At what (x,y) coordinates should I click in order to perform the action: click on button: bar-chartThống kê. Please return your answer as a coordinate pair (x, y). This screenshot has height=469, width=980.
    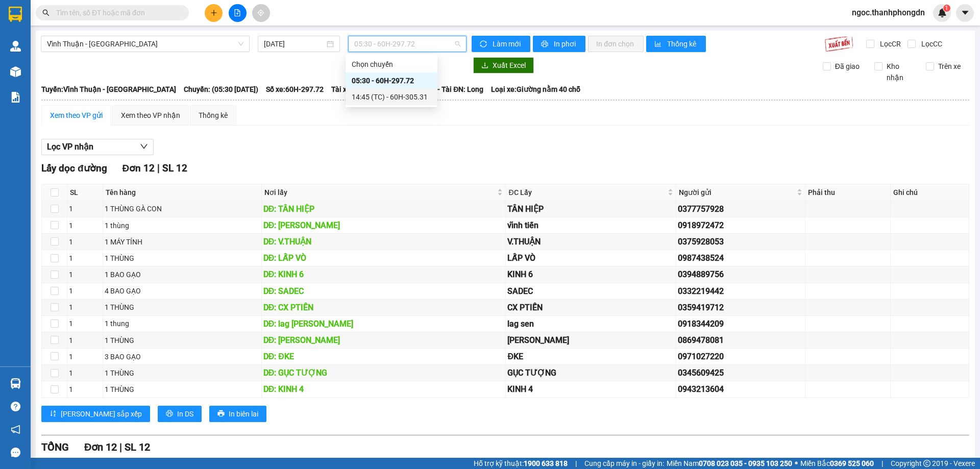
    Looking at the image, I should click on (676, 44).